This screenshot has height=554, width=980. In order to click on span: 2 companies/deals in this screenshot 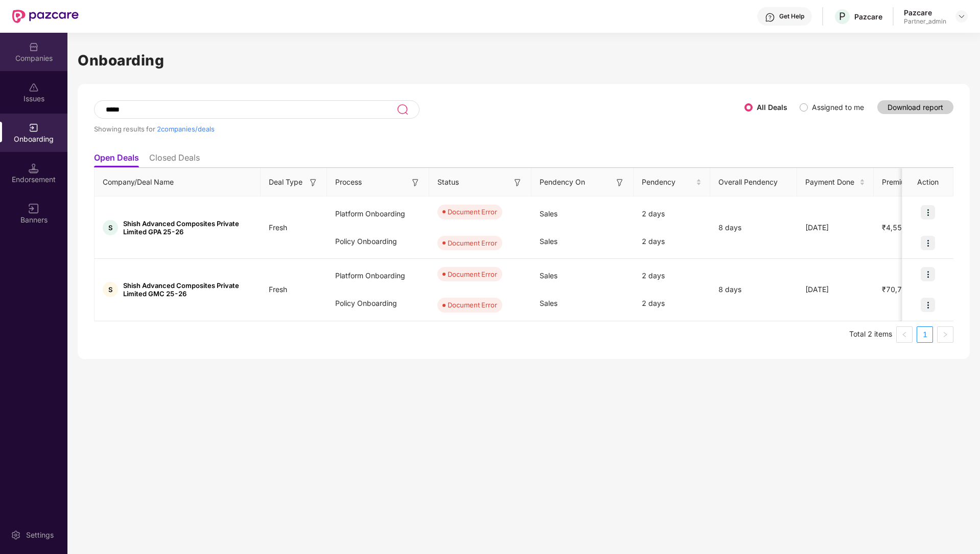, I will do `click(185, 129)`.